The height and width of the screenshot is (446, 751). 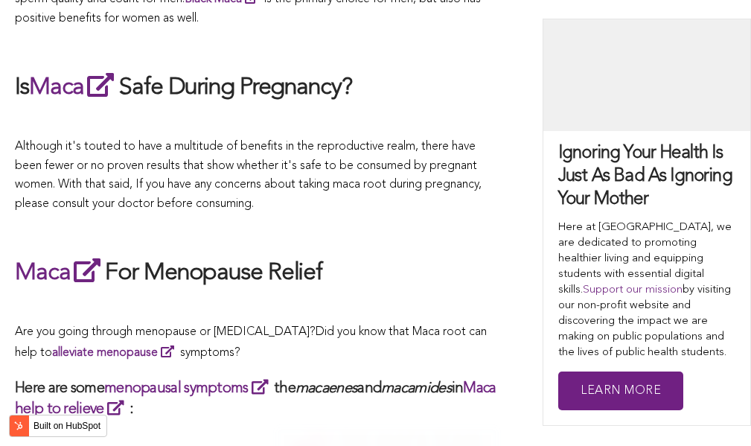 I want to click on em: macaenes, so click(x=326, y=388).